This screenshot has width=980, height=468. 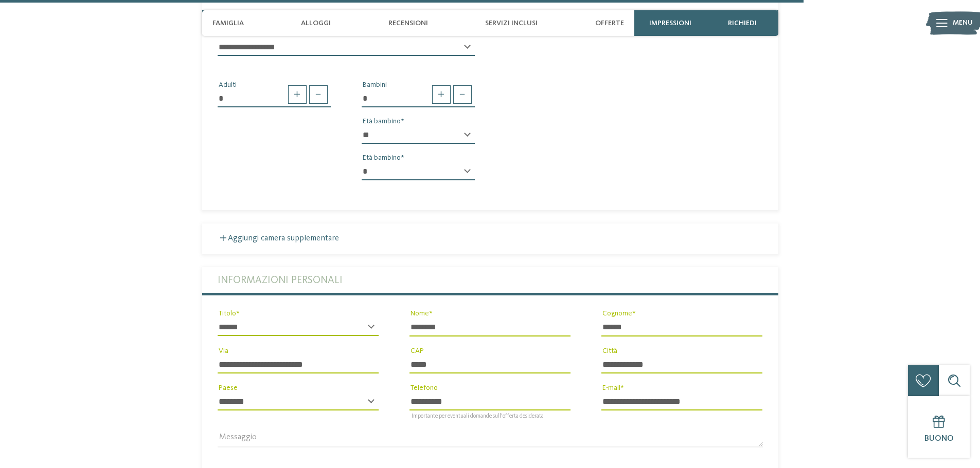 I want to click on span: Impressioni, so click(x=671, y=23).